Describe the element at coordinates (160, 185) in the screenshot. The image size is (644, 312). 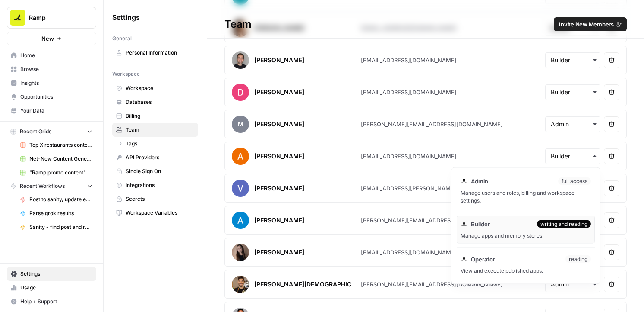
I see `span: Integrations` at that location.